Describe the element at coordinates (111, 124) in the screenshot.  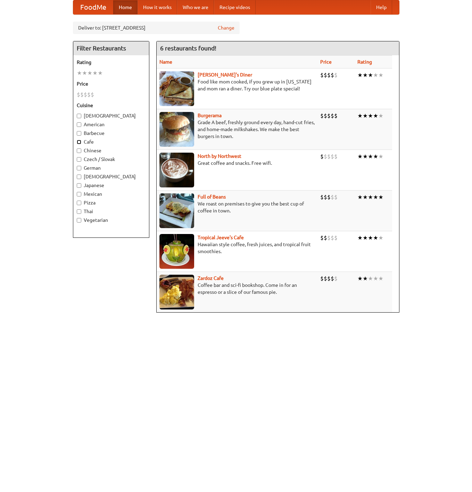
I see `label: American` at that location.